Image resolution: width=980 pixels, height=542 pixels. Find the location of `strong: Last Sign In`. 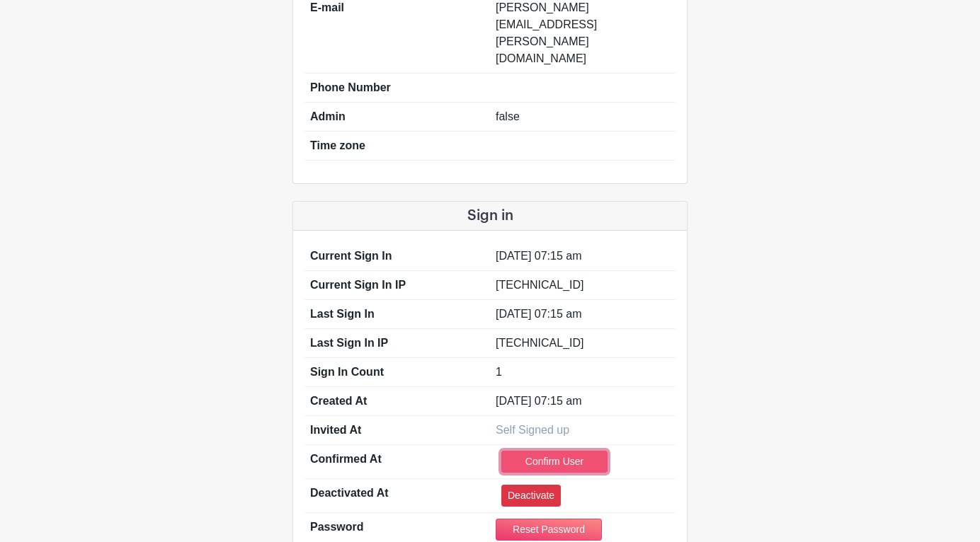

strong: Last Sign In is located at coordinates (343, 313).